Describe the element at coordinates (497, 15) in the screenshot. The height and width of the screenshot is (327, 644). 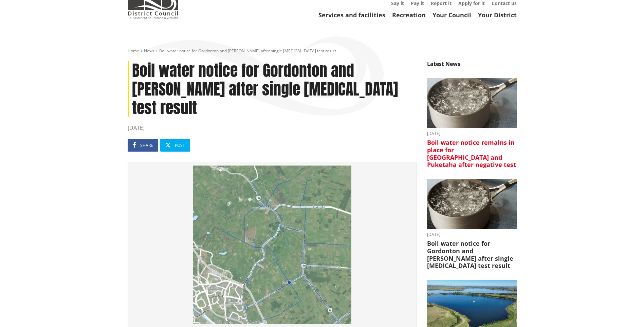
I see `a: Your District` at that location.